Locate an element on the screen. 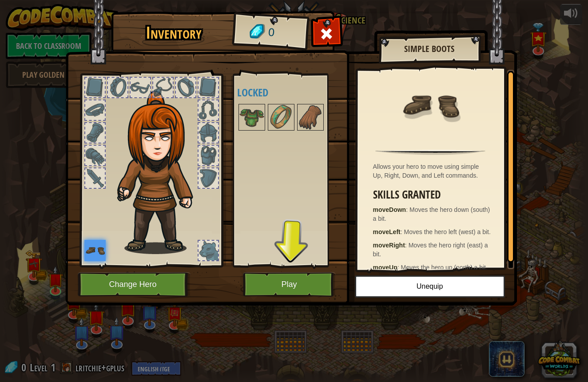 Image resolution: width=588 pixels, height=382 pixels. span: Moves the hero left (west) a bit. is located at coordinates (448, 232).